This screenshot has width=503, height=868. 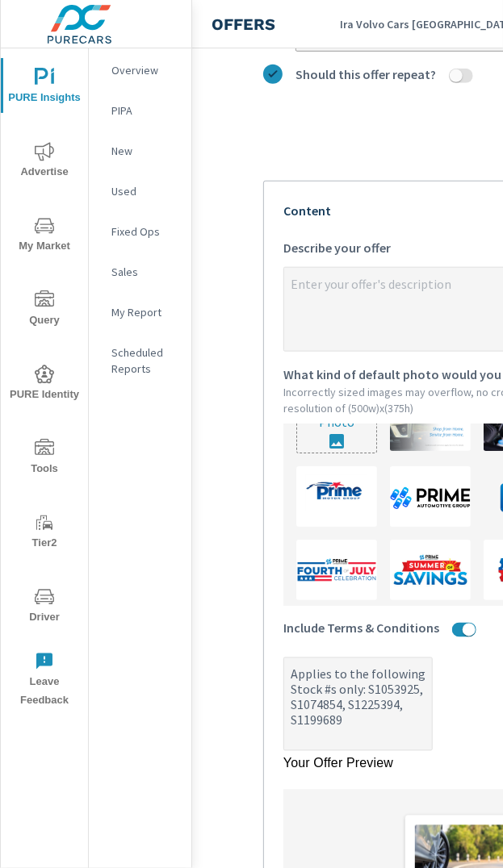 I want to click on span: Describe your offer, so click(x=336, y=247).